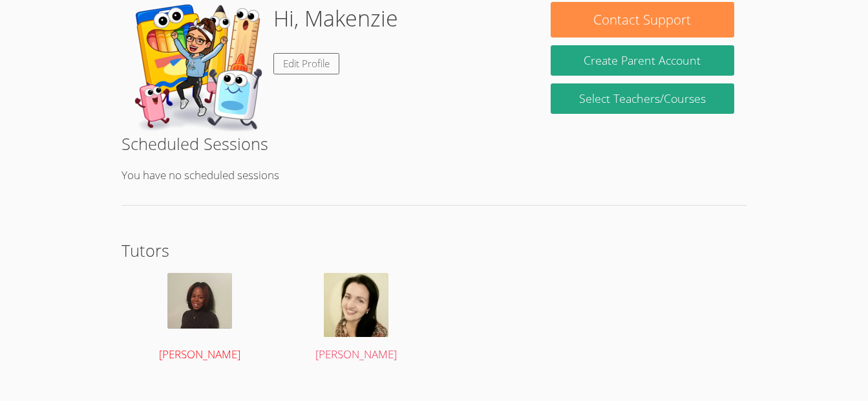 This screenshot has height=401, width=868. What do you see at coordinates (200, 300) in the screenshot?
I see `img: kiyah_headshot.jpg` at bounding box center [200, 300].